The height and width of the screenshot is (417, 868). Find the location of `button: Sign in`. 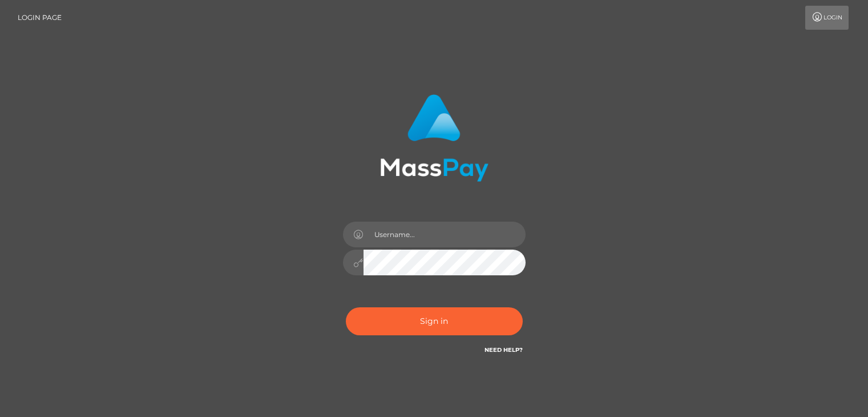

button: Sign in is located at coordinates (435, 321).